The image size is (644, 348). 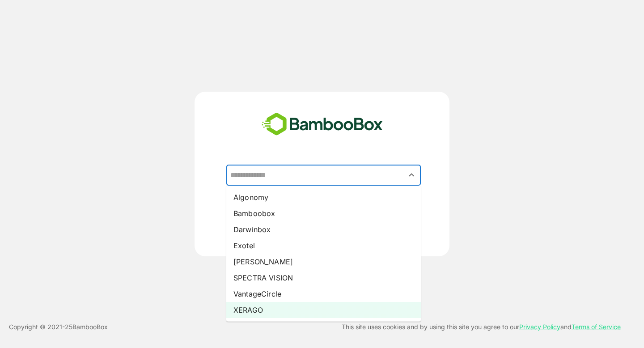 I want to click on li: Exotel, so click(x=324, y=245).